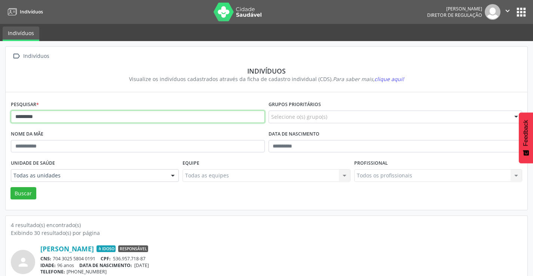 Image resolution: width=533 pixels, height=276 pixels. Describe the element at coordinates (371, 163) in the screenshot. I see `label: Profissional` at that location.